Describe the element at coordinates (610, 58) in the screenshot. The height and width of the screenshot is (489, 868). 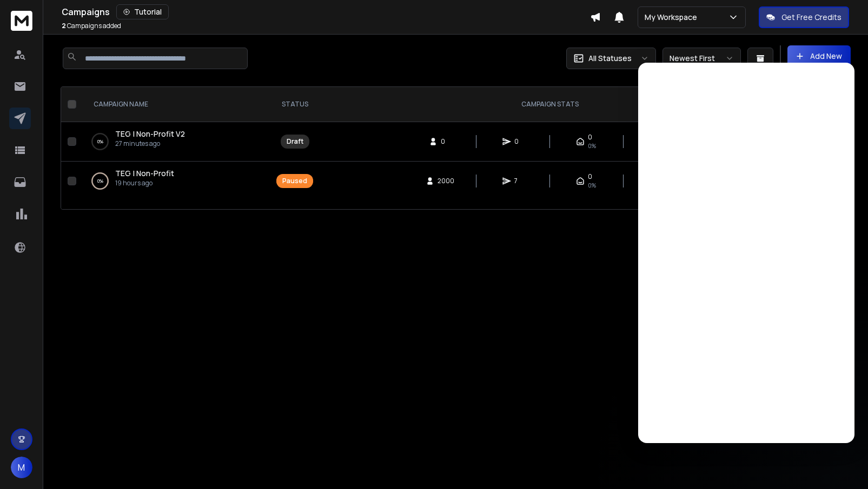
I see `p: All Statuses` at that location.